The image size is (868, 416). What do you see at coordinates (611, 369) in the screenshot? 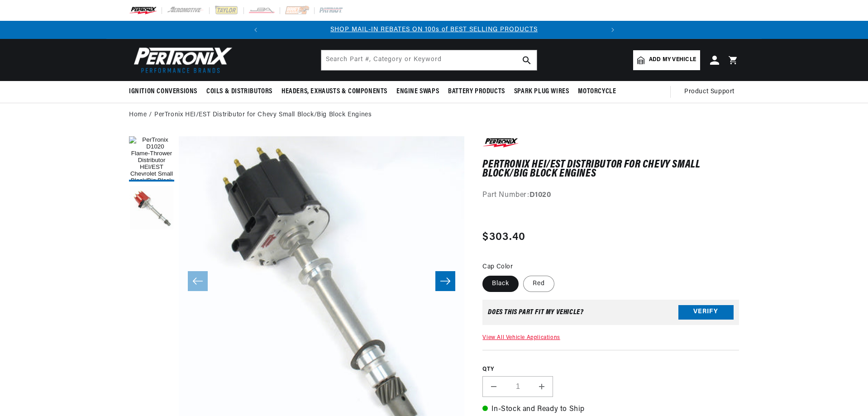
I see `label: QTY` at bounding box center [611, 369].